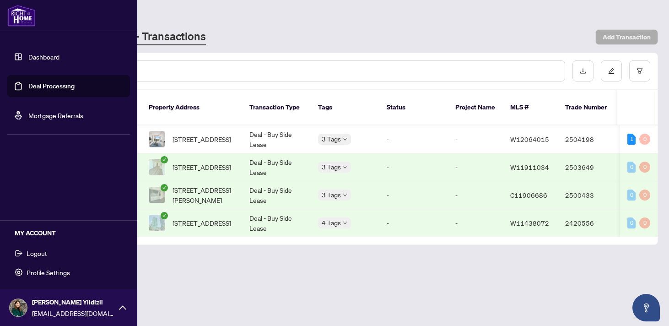 This screenshot has height=326, width=669. What do you see at coordinates (529, 195) in the screenshot?
I see `span: C11906686` at bounding box center [529, 195].